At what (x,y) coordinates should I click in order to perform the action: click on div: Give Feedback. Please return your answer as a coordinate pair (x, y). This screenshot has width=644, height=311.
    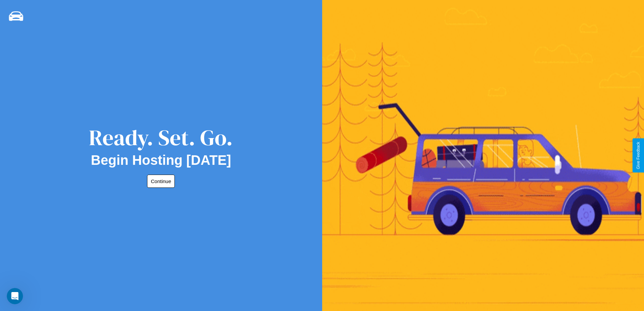
    Looking at the image, I should click on (638, 156).